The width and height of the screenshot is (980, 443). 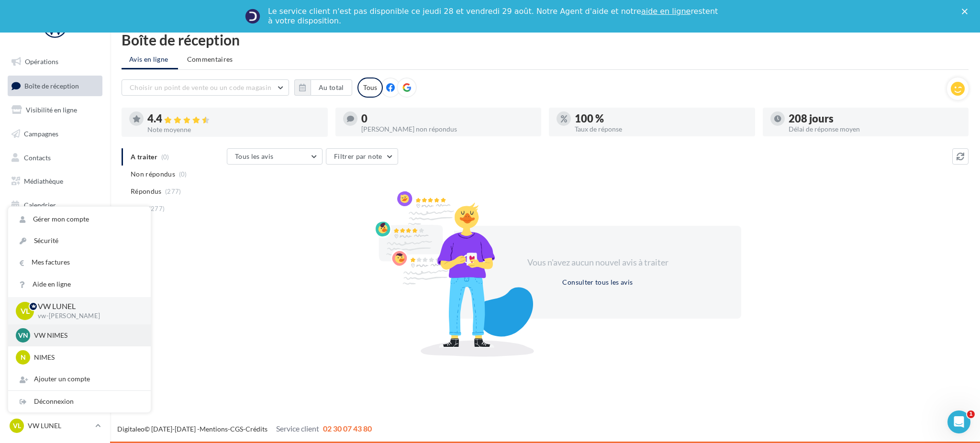 What do you see at coordinates (210, 59) in the screenshot?
I see `span: Commentaires` at bounding box center [210, 59].